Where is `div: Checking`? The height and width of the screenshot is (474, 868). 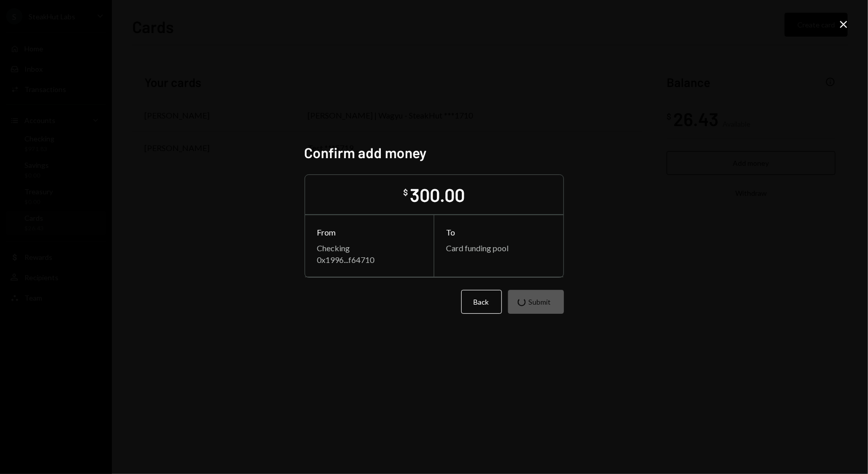 div: Checking is located at coordinates (369, 248).